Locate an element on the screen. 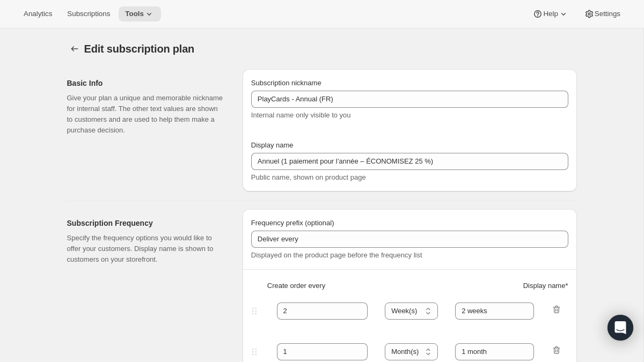 The image size is (644, 362). span: Internal name only visible to you is located at coordinates (301, 115).